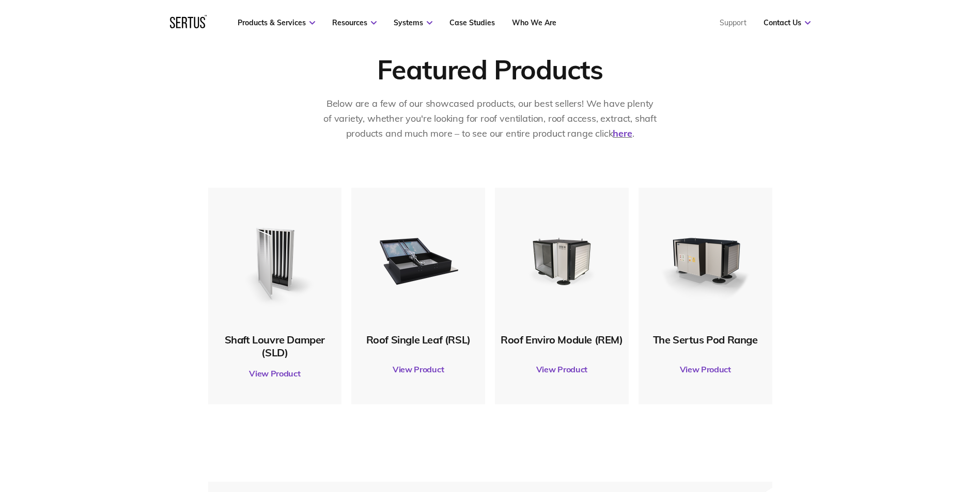 The image size is (980, 492). Describe the element at coordinates (354, 22) in the screenshot. I see `a: Resources` at that location.